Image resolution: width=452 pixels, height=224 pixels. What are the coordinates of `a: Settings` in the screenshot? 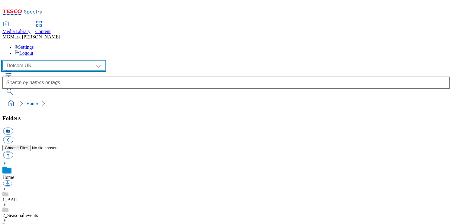 It's located at (24, 47).